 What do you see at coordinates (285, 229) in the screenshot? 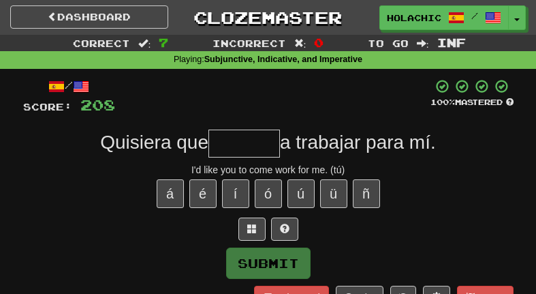
I see `button: Single letter hint - you only get 1 per sentence and score half the points! alt+h` at bounding box center [285, 229].